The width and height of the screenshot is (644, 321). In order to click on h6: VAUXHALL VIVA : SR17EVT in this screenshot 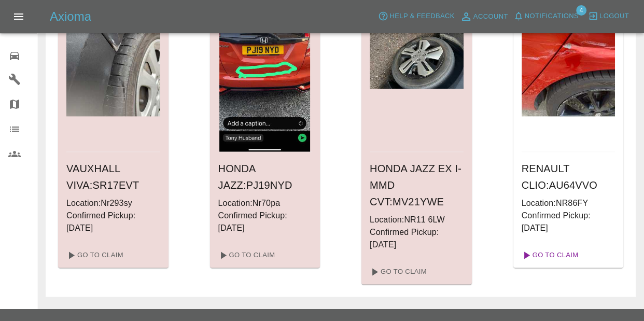, I will do `click(113, 177)`.